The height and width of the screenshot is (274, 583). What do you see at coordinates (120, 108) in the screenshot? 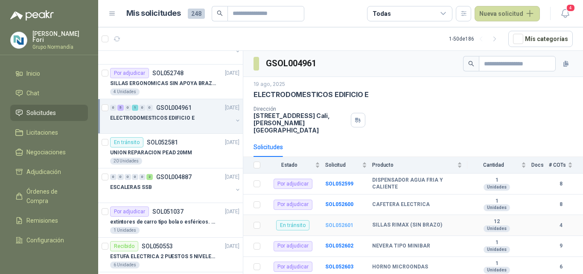
I see `div: 5` at bounding box center [120, 108].